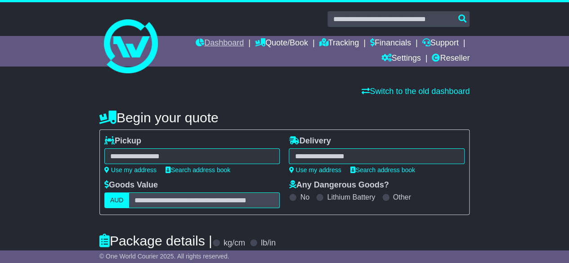  I want to click on label: Goods Value, so click(131, 185).